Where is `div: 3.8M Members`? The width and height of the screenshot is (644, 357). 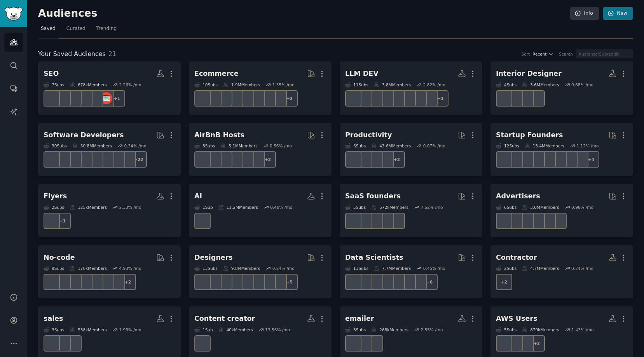
div: 3.8M Members is located at coordinates (392, 85).